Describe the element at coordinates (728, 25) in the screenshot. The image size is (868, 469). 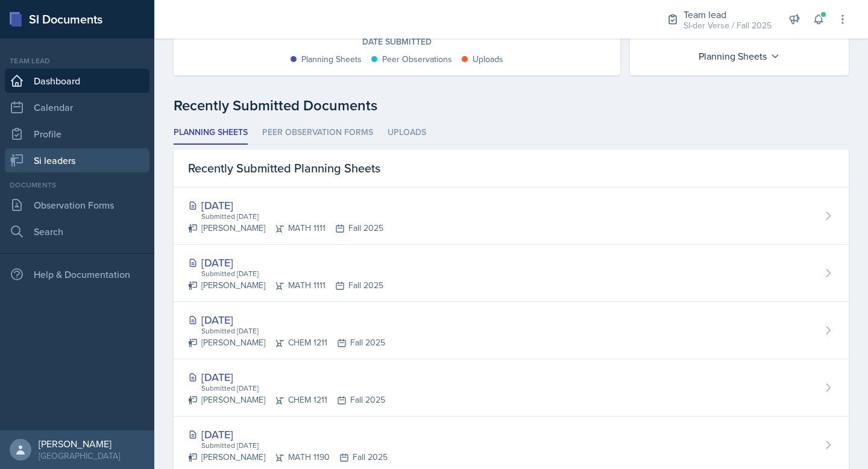
I see `div: SI-der Verse / Fall 2025` at that location.